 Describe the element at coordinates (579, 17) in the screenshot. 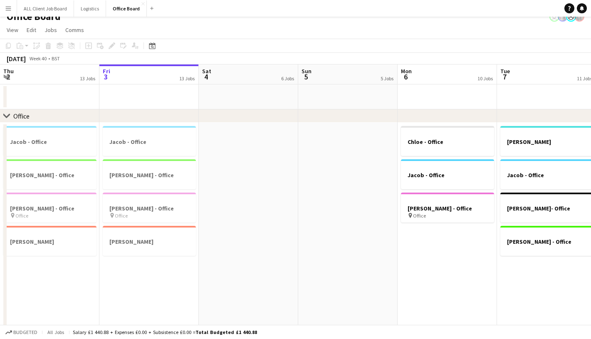

I see `app-user-avatar: Claire Castle` at that location.